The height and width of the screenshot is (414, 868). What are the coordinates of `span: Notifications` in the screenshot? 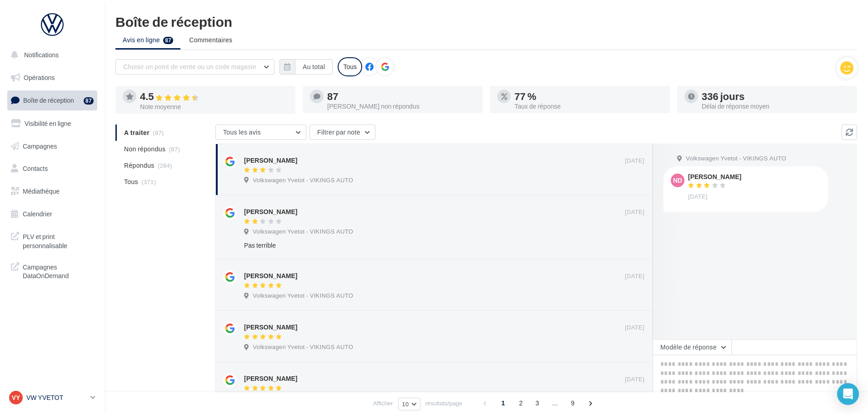 It's located at (41, 55).